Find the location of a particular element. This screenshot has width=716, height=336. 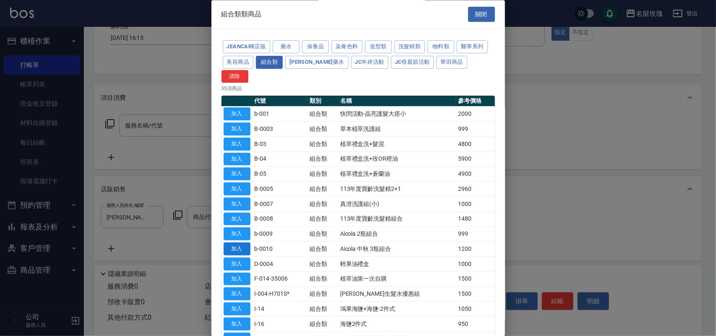

button: 染膏色料 is located at coordinates (347, 47).